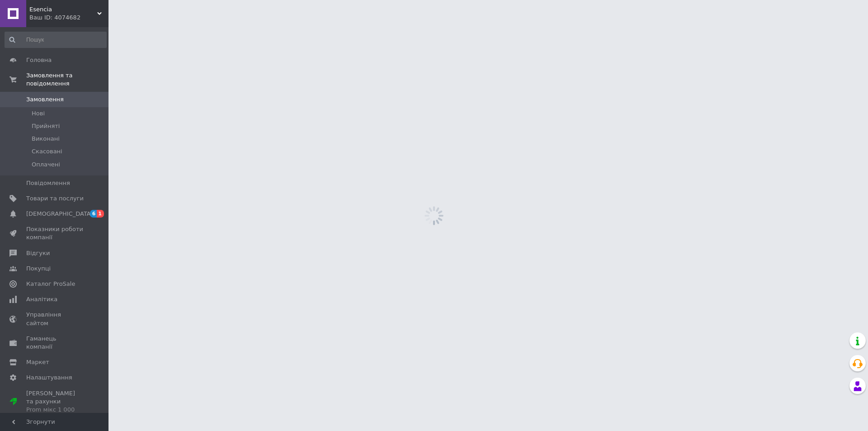 The image size is (868, 431). Describe the element at coordinates (38, 253) in the screenshot. I see `span: Відгуки` at that location.